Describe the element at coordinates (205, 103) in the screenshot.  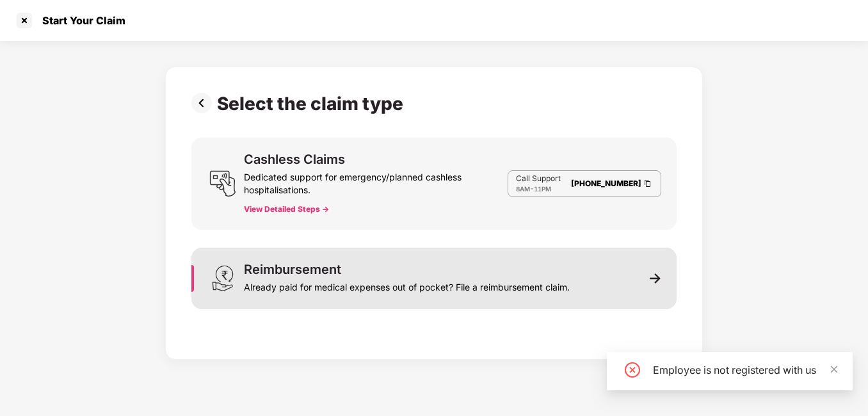
I see `img: svg+xml;base64,PHN2ZyBpZD0iUHJldi0zMngzMiIgeG1sbnM9Imh0dHA6Ly93d3cudzMub3JnLzIwMDAvc3ZnIiB3aWR0aD...` at that location.